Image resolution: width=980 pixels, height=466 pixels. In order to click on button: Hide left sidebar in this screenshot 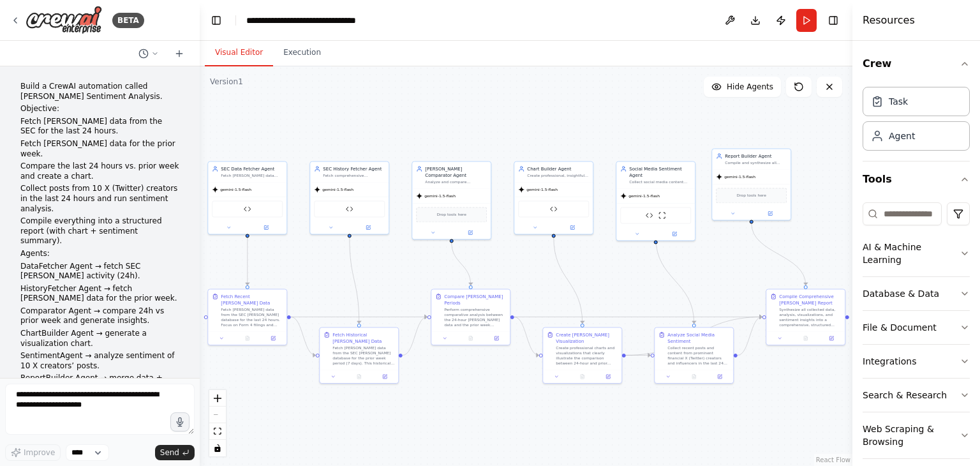, I will do `click(216, 21)`.